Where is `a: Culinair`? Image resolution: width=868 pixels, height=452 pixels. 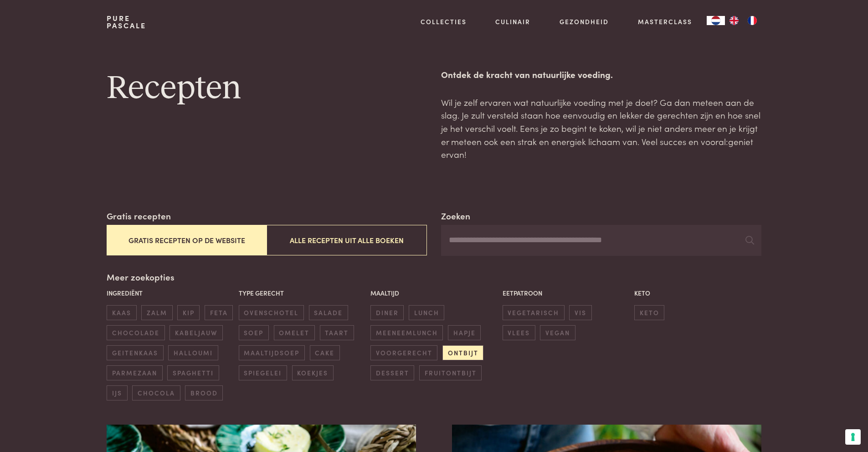 a: Culinair is located at coordinates (513, 21).